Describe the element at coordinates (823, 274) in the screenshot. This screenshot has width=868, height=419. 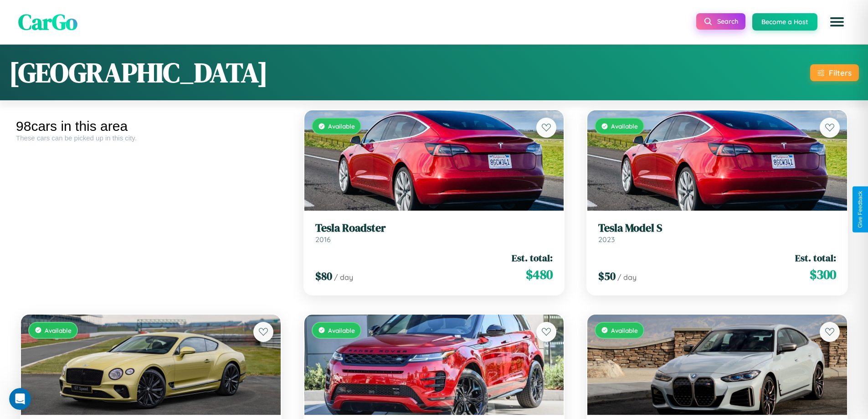
I see `span: $ 300` at that location.